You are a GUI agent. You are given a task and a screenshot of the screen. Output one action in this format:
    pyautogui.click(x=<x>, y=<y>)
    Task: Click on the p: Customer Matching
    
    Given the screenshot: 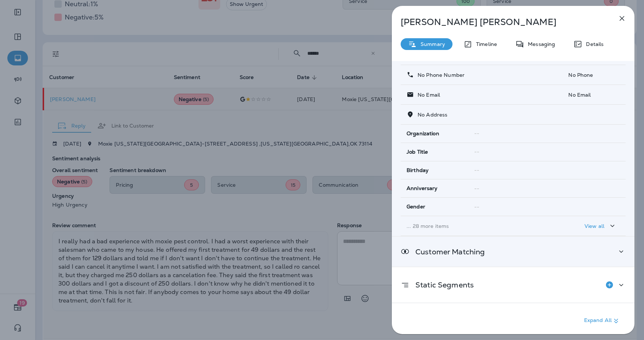 What is the action you would take?
    pyautogui.click(x=447, y=252)
    